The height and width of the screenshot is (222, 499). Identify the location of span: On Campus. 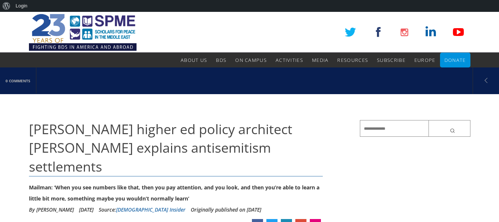
(251, 60).